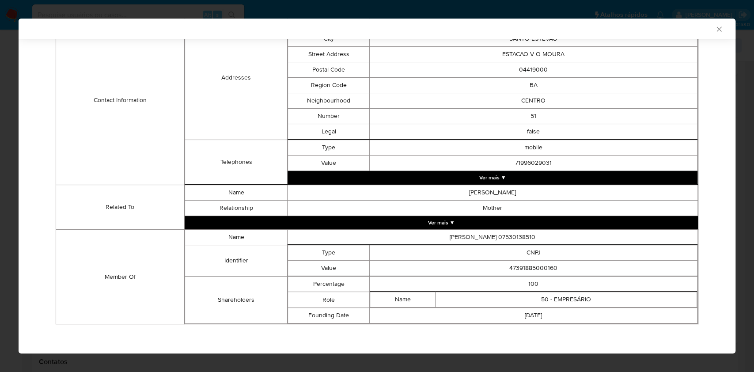 The width and height of the screenshot is (754, 372). Describe the element at coordinates (328, 70) in the screenshot. I see `td: Postal Code` at that location.